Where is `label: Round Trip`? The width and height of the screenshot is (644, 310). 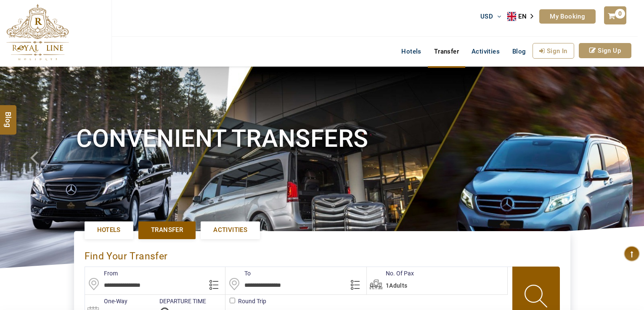
label: Round Trip is located at coordinates (232, 301).